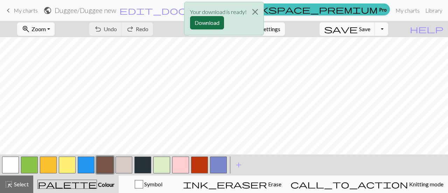 The image size is (448, 193). Describe the element at coordinates (21, 184) in the screenshot. I see `span: Select` at that location.